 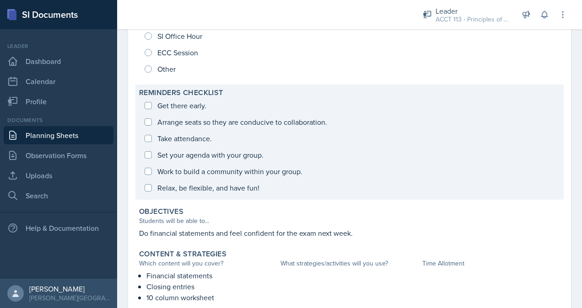 I want to click on div: Documents, so click(x=59, y=120).